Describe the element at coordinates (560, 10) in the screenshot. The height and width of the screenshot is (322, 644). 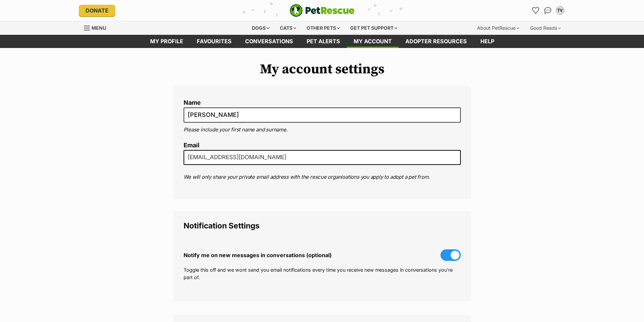
I see `button: My account` at that location.